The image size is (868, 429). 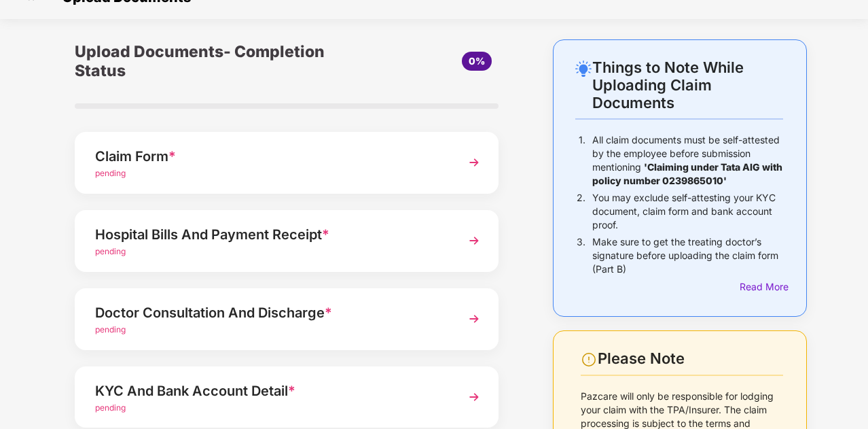 What do you see at coordinates (762, 287) in the screenshot?
I see `div: Read More` at bounding box center [762, 287].